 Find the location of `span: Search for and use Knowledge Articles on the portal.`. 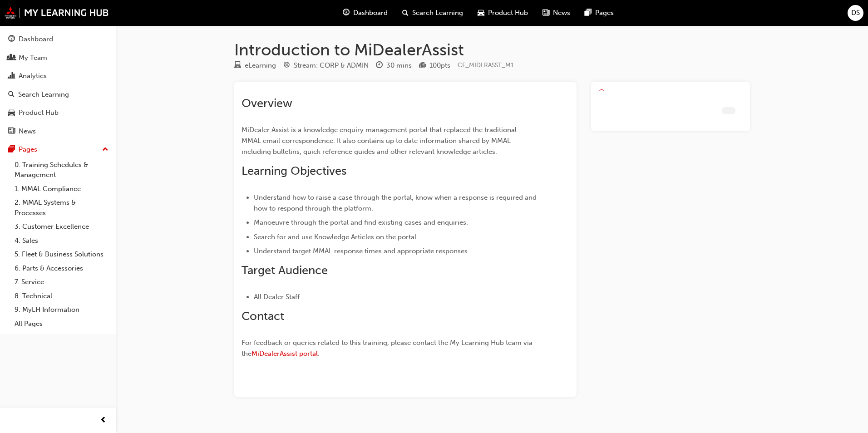

span: Search for and use Knowledge Articles on the portal. is located at coordinates (336, 237).